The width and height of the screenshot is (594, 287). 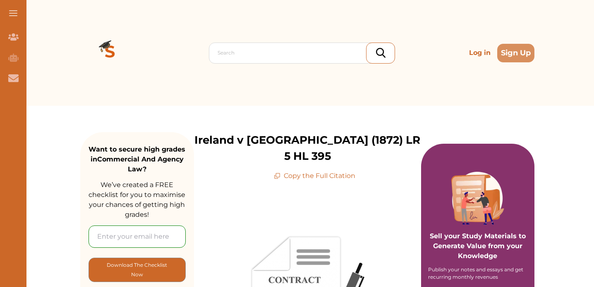 What do you see at coordinates (110, 53) in the screenshot?
I see `img: Logo` at bounding box center [110, 53].